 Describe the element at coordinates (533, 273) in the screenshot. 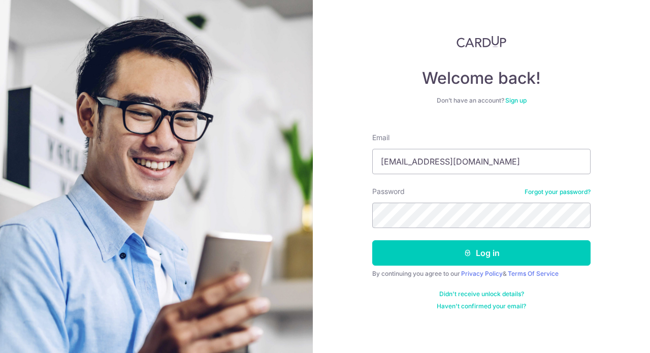

I see `a: Terms Of Service` at that location.